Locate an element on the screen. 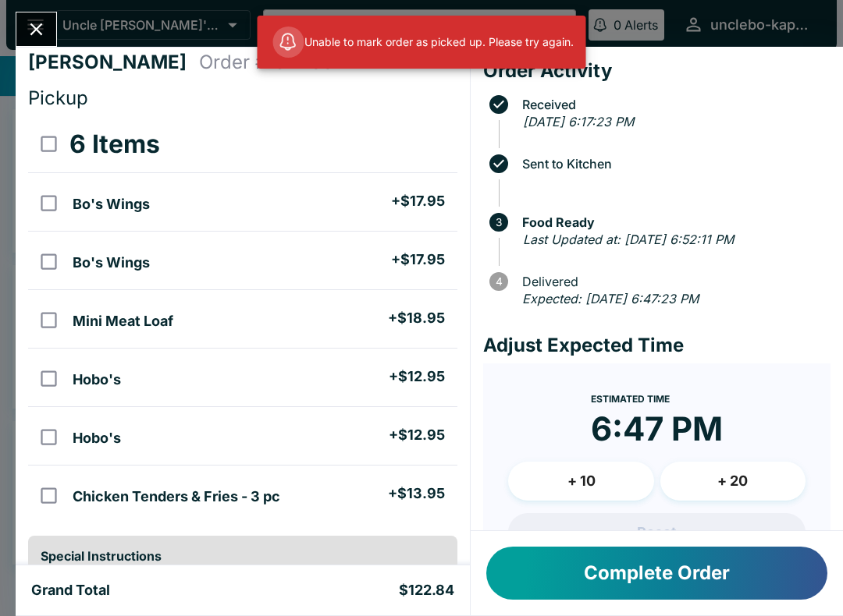 The height and width of the screenshot is (616, 843). h5: + $18.95 is located at coordinates (416, 318).